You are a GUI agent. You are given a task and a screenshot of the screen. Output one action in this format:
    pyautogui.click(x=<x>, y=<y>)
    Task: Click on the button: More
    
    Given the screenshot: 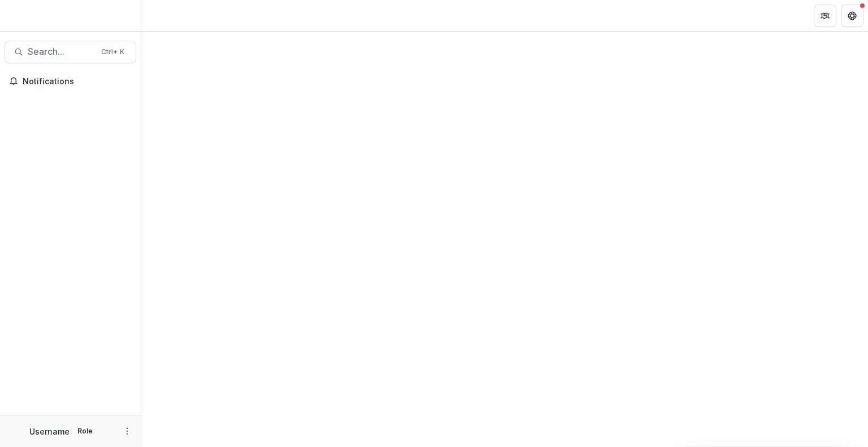 What is the action you would take?
    pyautogui.click(x=127, y=431)
    